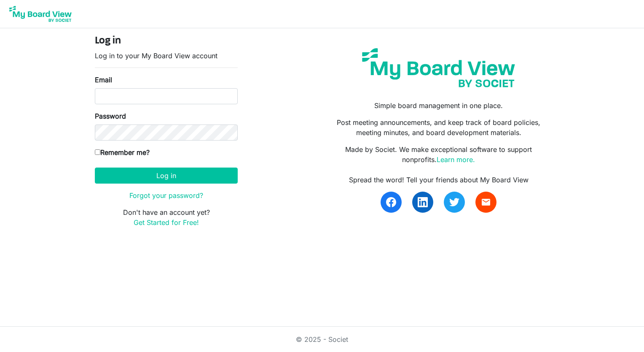 This screenshot has height=352, width=644. What do you see at coordinates (41, 14) in the screenshot?
I see `img: My Board View Logo` at bounding box center [41, 14].